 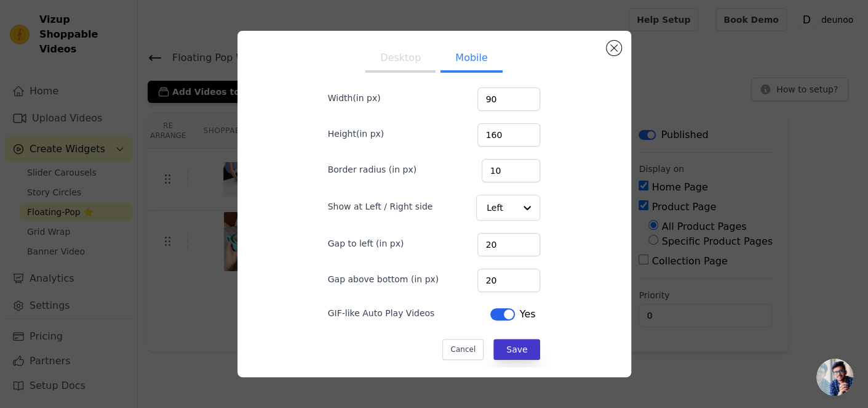 I want to click on label: Height(in px), so click(x=356, y=134).